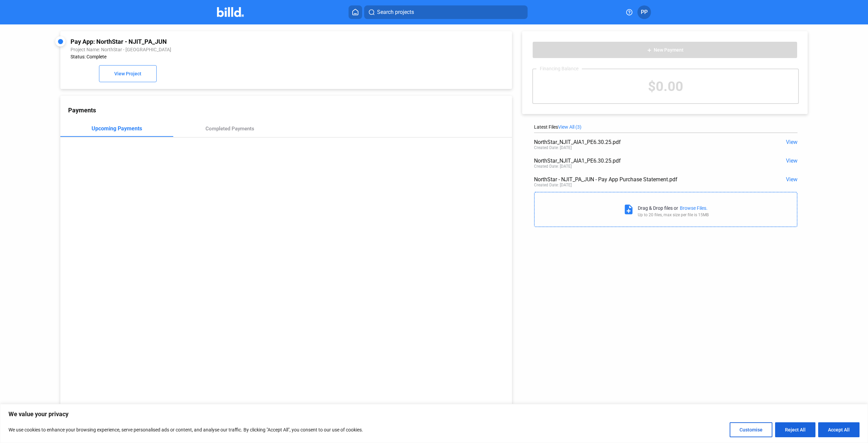 This screenshot has width=868, height=443. I want to click on button: Reject All, so click(795, 430).